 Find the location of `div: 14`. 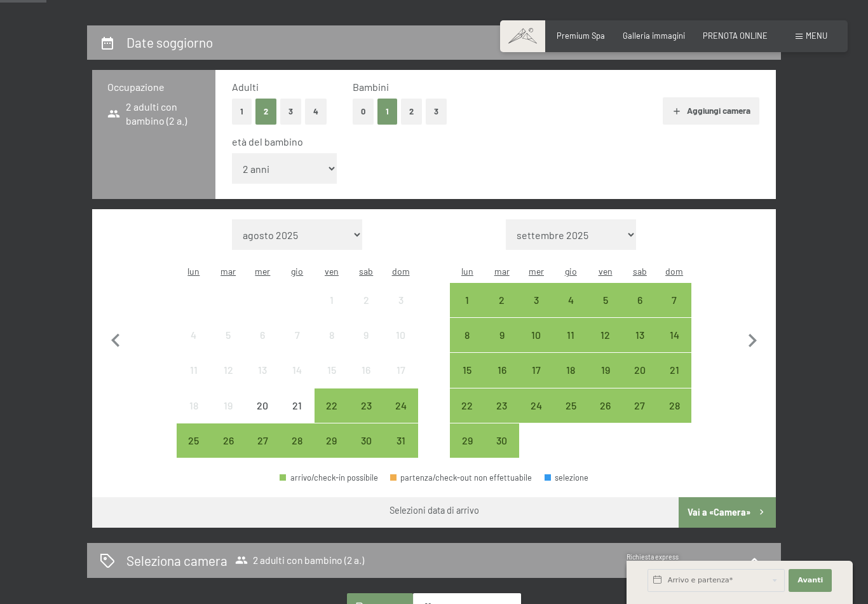

div: 14 is located at coordinates (674, 346).